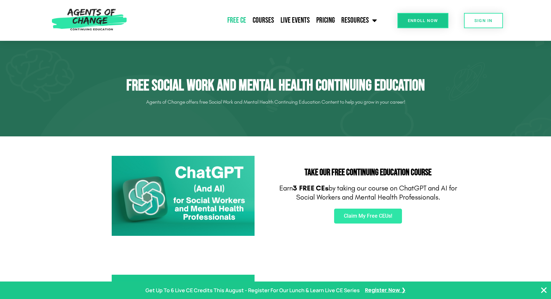  I want to click on a: Pricing, so click(325, 20).